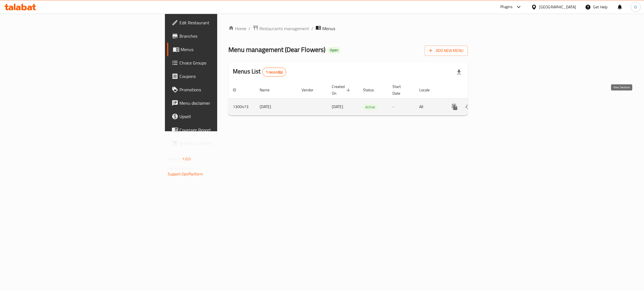  Describe the element at coordinates (334, 50) in the screenshot. I see `span: Open` at that location.